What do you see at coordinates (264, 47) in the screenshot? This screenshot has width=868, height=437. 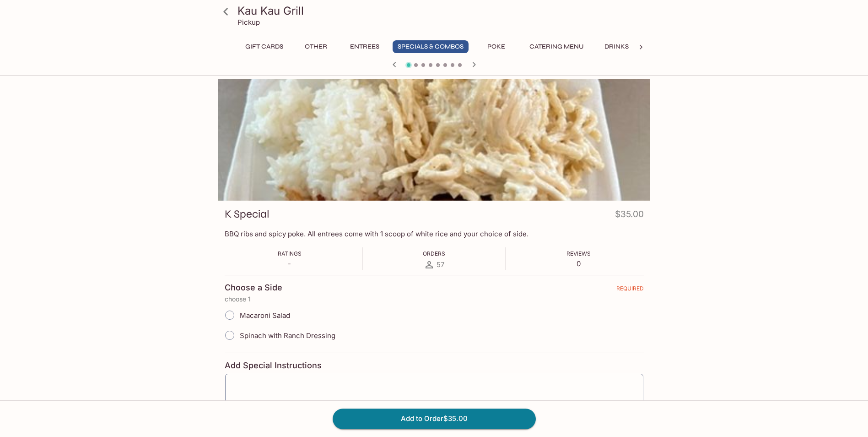 I see `button: Gift Cards` at bounding box center [264, 47].